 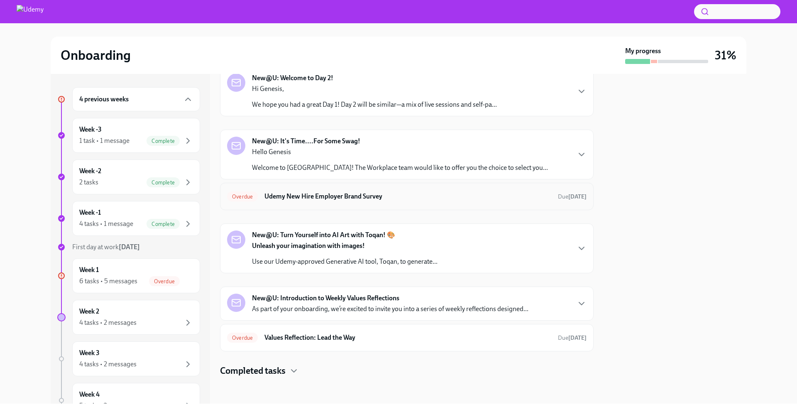 I want to click on strong: New@U: Turn Yourself into AI Art with Toqan! 🎨, so click(x=323, y=235).